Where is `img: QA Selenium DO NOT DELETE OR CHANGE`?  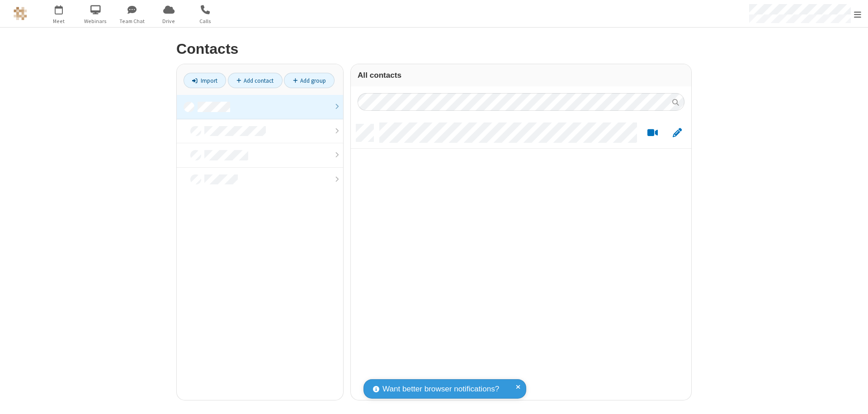 img: QA Selenium DO NOT DELETE OR CHANGE is located at coordinates (20, 14).